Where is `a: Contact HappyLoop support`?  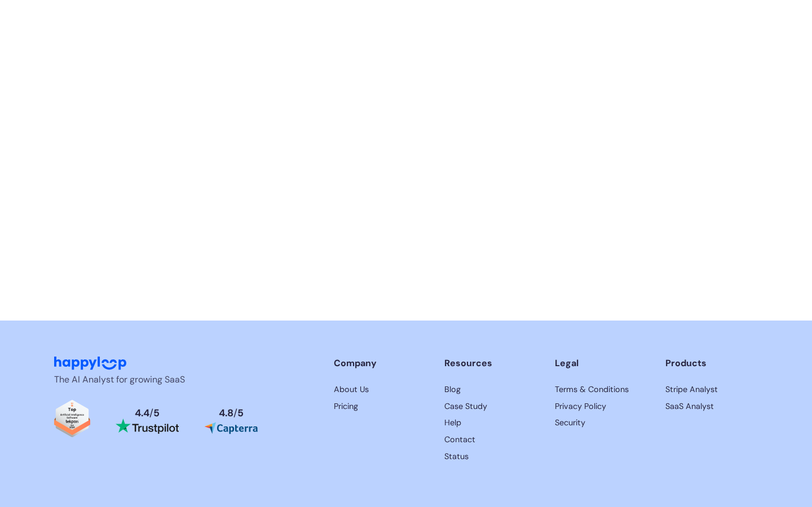
a: Contact HappyLoop support is located at coordinates (490, 440).